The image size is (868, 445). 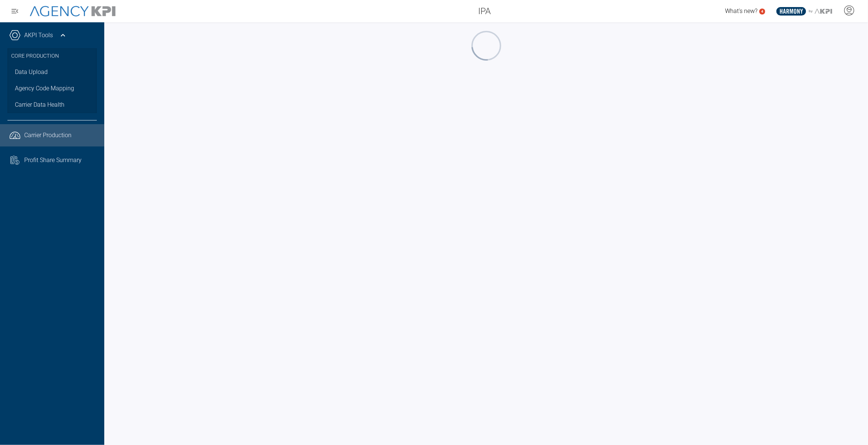 What do you see at coordinates (39, 36) in the screenshot?
I see `a: AKPI Tools` at bounding box center [39, 36].